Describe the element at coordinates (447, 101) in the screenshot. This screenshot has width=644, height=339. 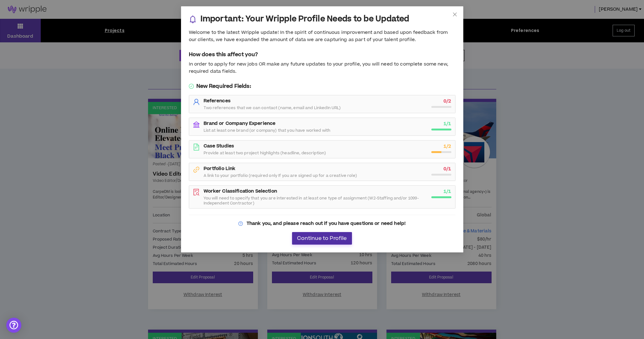
I see `strong: 0 / 2` at that location.